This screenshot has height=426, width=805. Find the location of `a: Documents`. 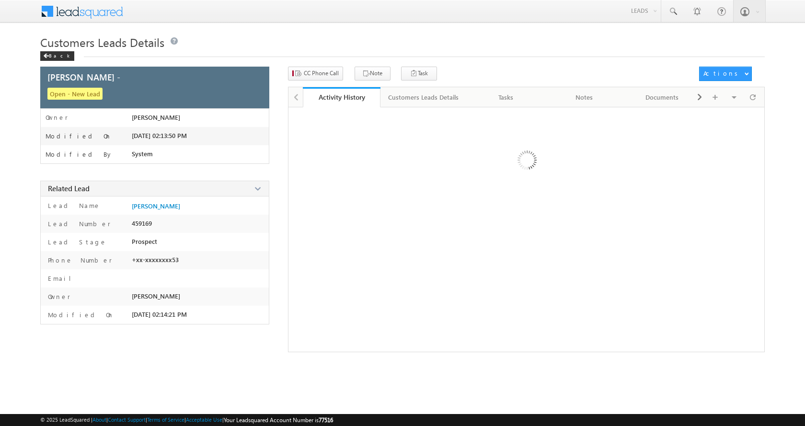

a: Documents is located at coordinates (662, 97).